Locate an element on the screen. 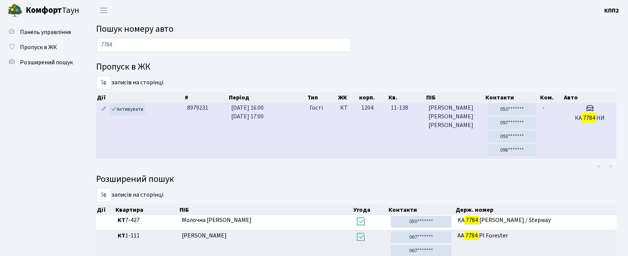 Image resolution: width=628 pixels, height=256 pixels. th: Кв. is located at coordinates (407, 97).